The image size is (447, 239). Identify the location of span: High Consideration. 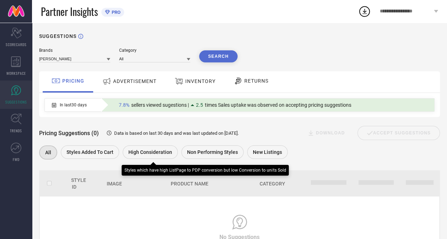
(150, 152).